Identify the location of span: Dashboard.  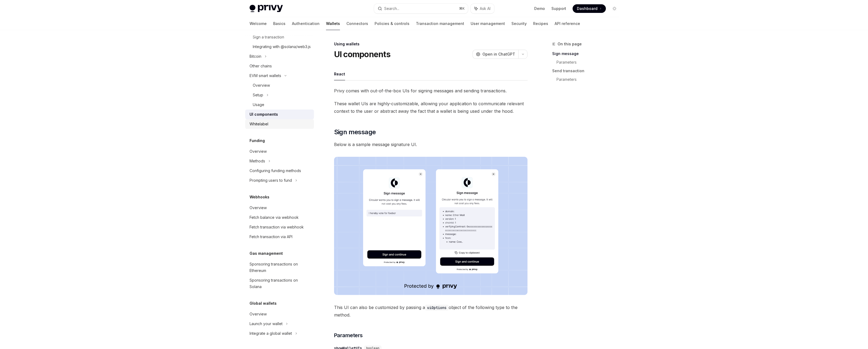
(587, 8).